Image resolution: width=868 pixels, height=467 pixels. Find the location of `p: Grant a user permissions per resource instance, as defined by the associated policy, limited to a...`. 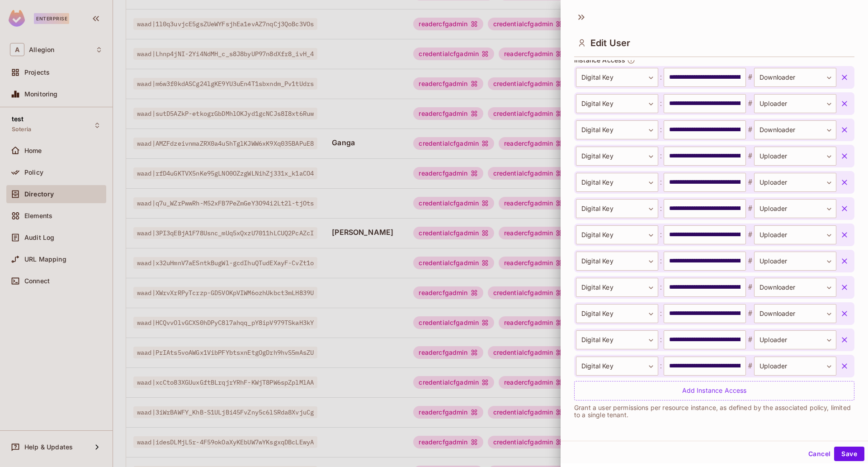

p: Grant a user permissions per resource instance, as defined by the associated policy, limited to a... is located at coordinates (714, 411).